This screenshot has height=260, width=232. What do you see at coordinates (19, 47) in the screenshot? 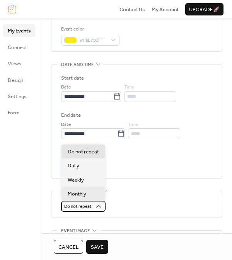
I see `a: Connect` at bounding box center [19, 47].